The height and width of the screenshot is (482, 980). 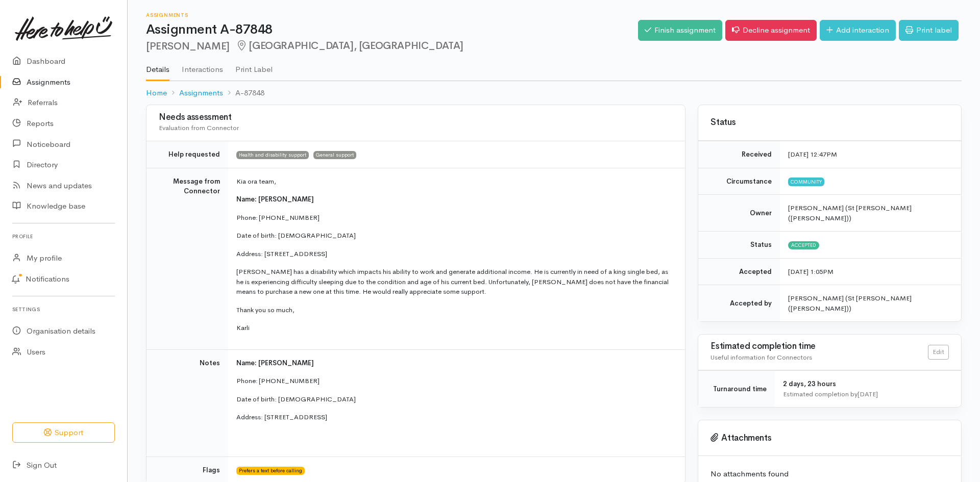 What do you see at coordinates (806, 182) in the screenshot?
I see `span: Community` at bounding box center [806, 182].